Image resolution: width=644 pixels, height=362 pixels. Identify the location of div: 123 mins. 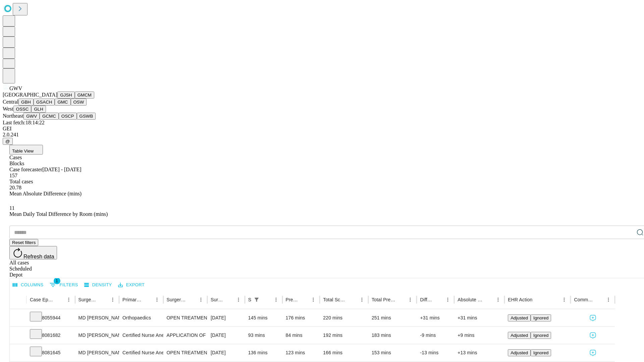
(301, 352).